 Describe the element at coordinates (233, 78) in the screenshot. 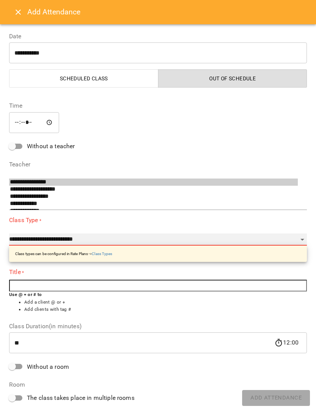

I see `span: Out of Schedule` at that location.